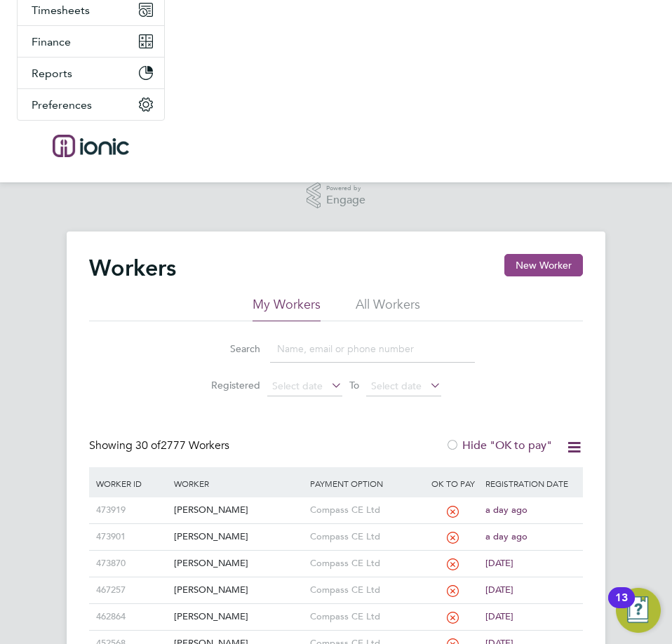 The width and height of the screenshot is (672, 644). Describe the element at coordinates (90, 41) in the screenshot. I see `button: Finance` at that location.